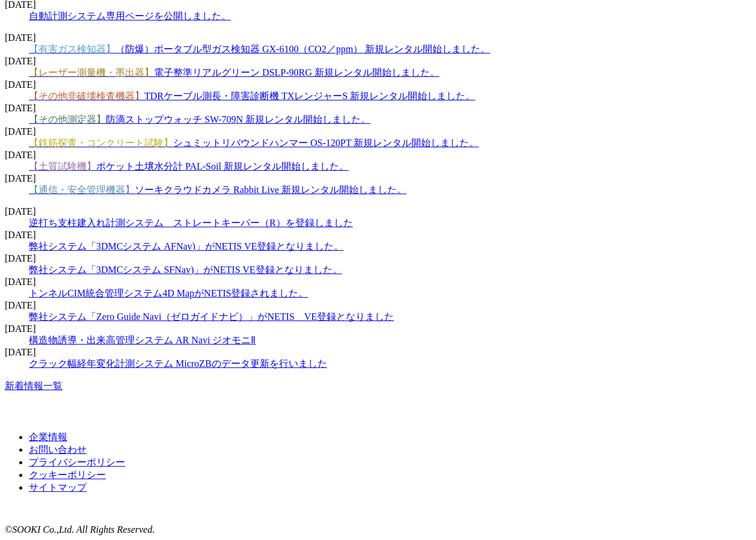  Describe the element at coordinates (57, 449) in the screenshot. I see `a: お問い合わせ` at that location.